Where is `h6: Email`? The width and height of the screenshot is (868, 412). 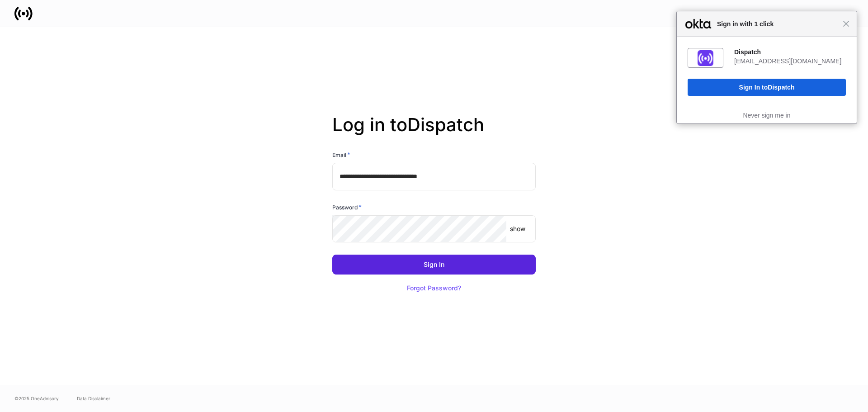
h6: Email is located at coordinates (341, 155).